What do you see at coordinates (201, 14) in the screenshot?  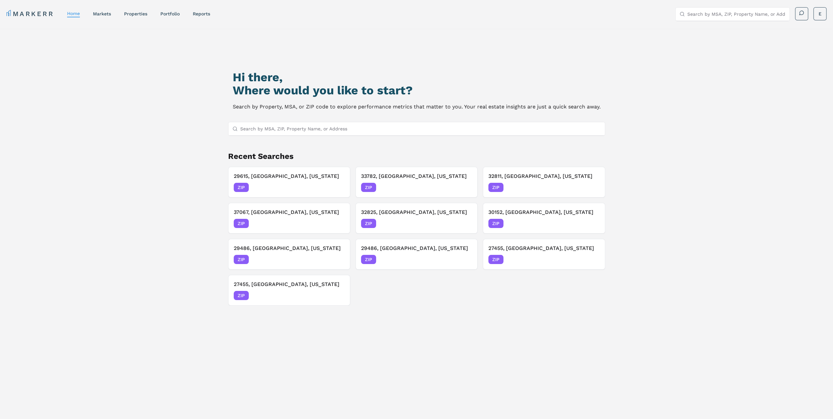 I see `a: reports` at bounding box center [201, 14].